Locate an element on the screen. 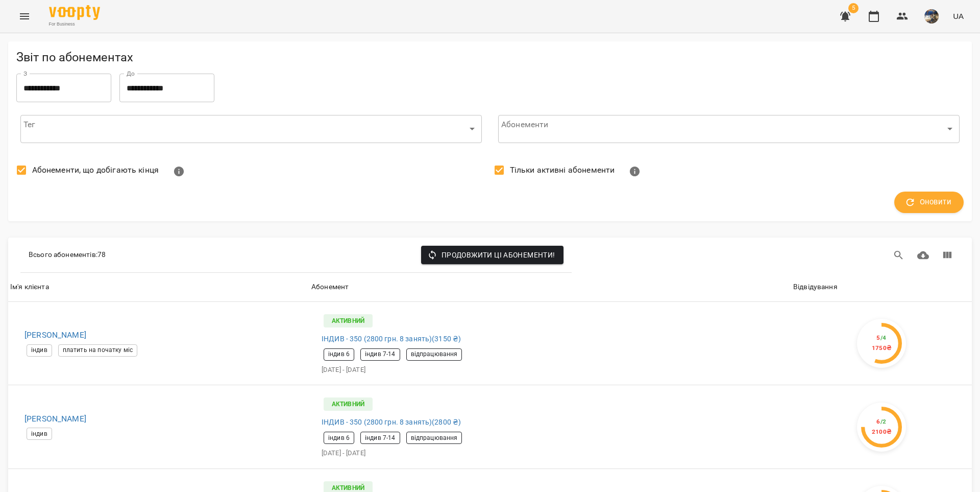 Image resolution: width=980 pixels, height=492 pixels. span: For Business is located at coordinates (74, 24).